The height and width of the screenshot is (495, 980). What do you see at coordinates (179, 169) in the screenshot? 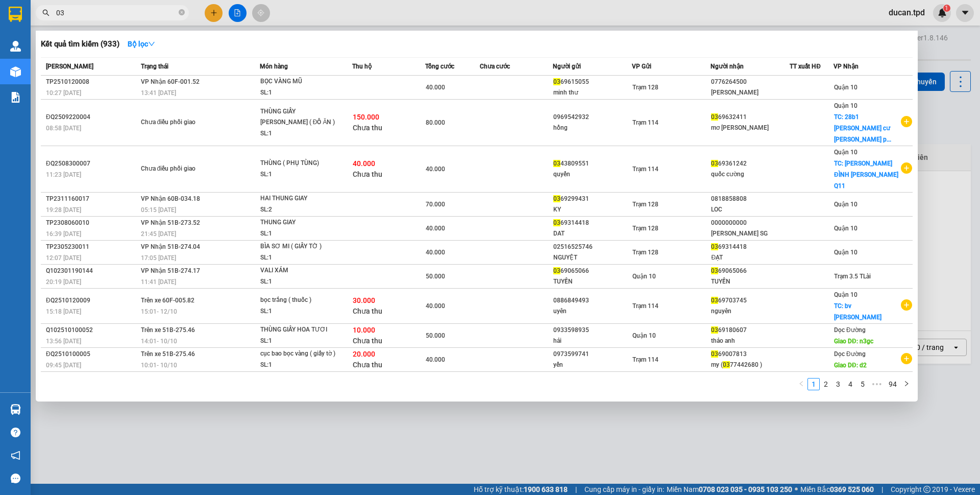
I see `div: Chưa điều phối giao` at bounding box center [179, 169].